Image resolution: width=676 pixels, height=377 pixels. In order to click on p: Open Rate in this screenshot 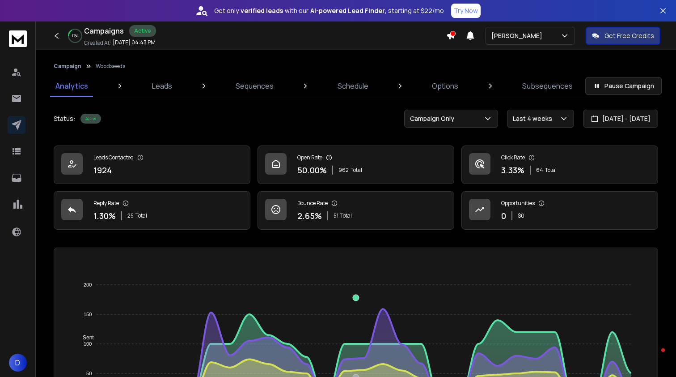, I will do `click(310, 157)`.